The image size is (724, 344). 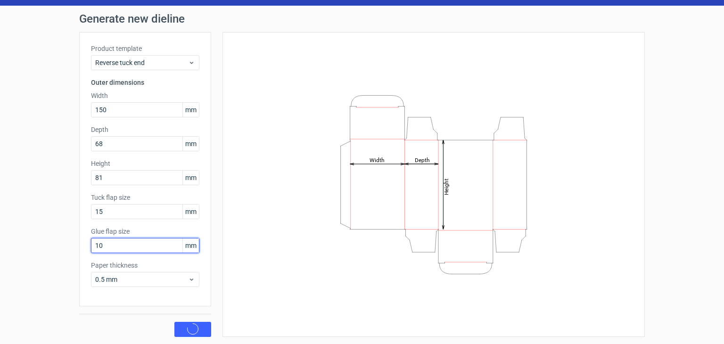 What do you see at coordinates (141, 63) in the screenshot?
I see `span: Reverse tuck end` at bounding box center [141, 63].